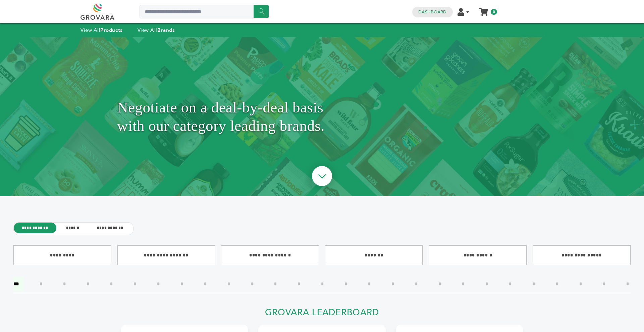  What do you see at coordinates (322, 315) in the screenshot?
I see `h2: Grovara Leaderboard` at bounding box center [322, 315].